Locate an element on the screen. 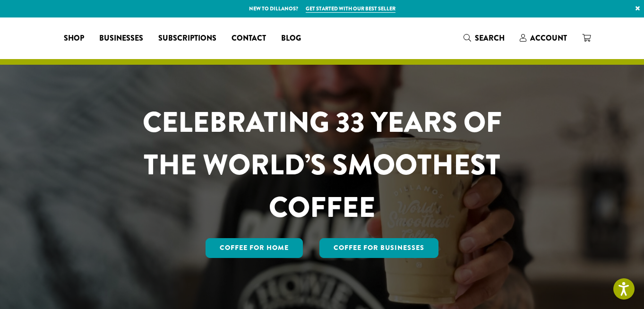  span: Shop is located at coordinates (74, 38).